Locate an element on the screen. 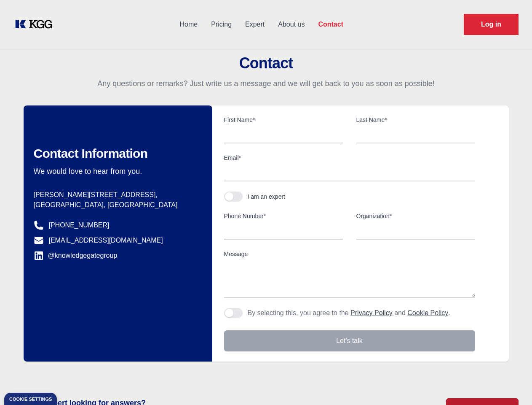 The width and height of the screenshot is (532, 405). p: We would love to hear from you. is located at coordinates (117, 172).